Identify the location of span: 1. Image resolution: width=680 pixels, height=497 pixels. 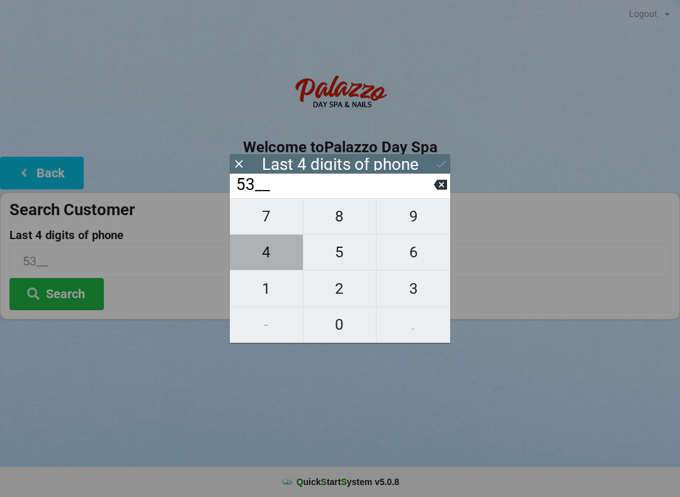
(266, 289).